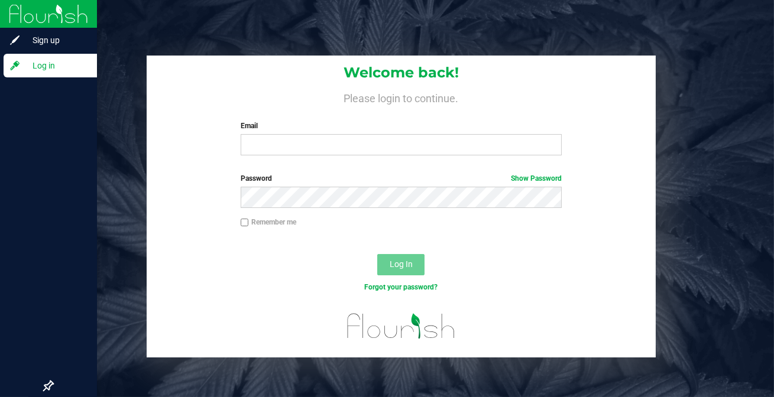  Describe the element at coordinates (15, 66) in the screenshot. I see `inline-svg: Log in` at that location.